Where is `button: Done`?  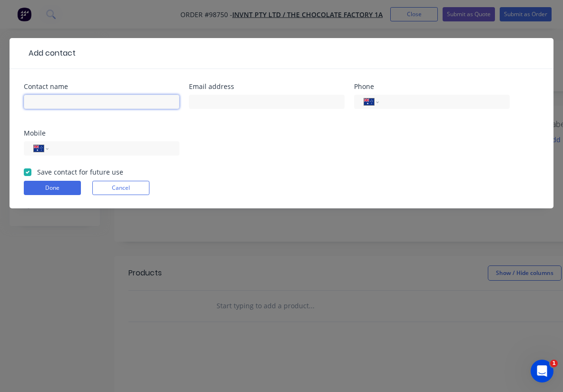 button: Done is located at coordinates (53, 188).